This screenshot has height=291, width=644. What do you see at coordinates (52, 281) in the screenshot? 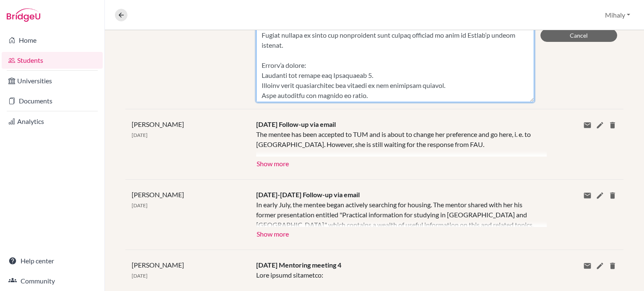
I see `a: Community` at bounding box center [52, 281].